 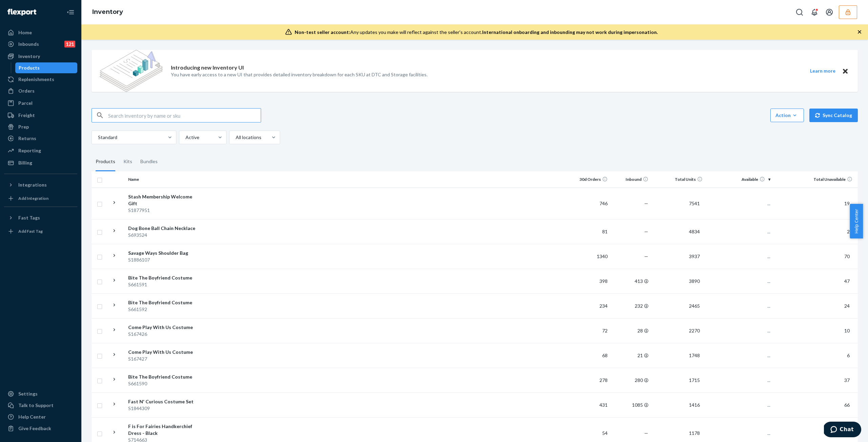 What do you see at coordinates (164, 303) in the screenshot?
I see `div: Bite The Boyfriend Costume` at bounding box center [164, 303].